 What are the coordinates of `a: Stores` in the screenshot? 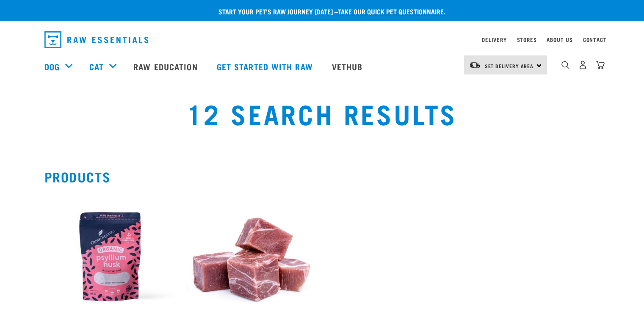 It's located at (527, 40).